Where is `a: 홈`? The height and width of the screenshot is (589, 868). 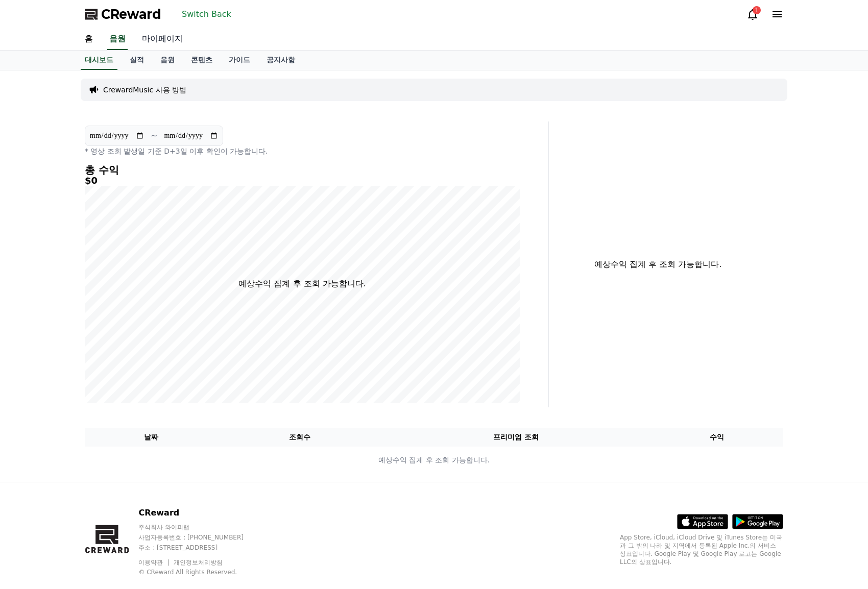 a: 홈 is located at coordinates (89, 39).